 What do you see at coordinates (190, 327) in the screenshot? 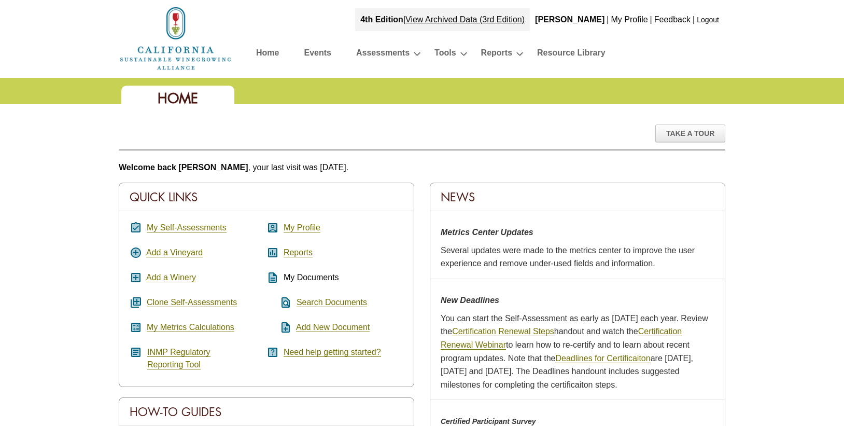
I see `a: My Metrics Calculations` at bounding box center [190, 327].